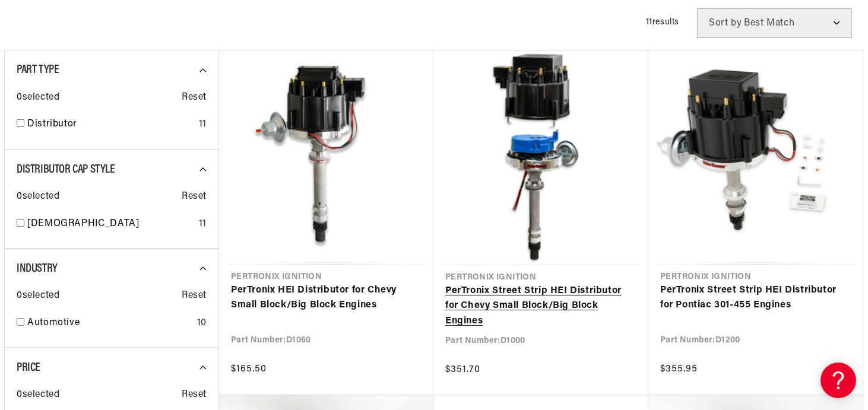  I want to click on a: PerTronix Street Strip HEI Distributor for Chevy Small Block/Big Block Engines, so click(541, 306).